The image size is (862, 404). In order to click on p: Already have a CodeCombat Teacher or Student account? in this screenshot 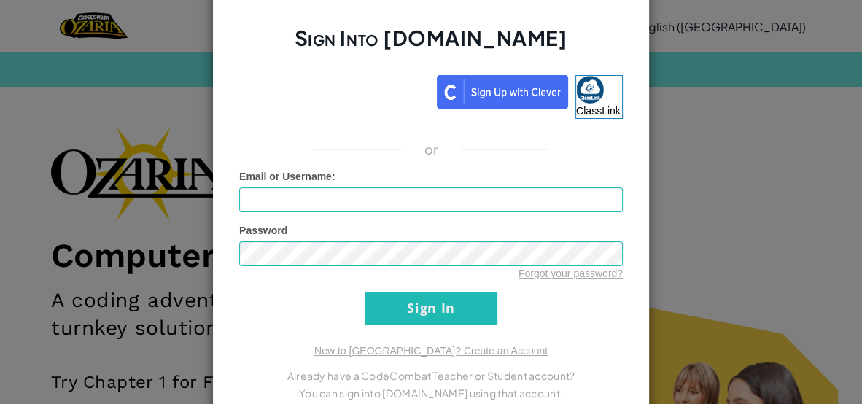, I will do `click(431, 376)`.